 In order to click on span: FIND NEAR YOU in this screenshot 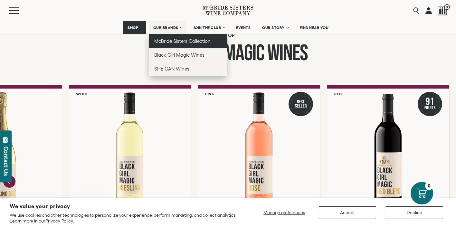, I will do `click(314, 28)`.